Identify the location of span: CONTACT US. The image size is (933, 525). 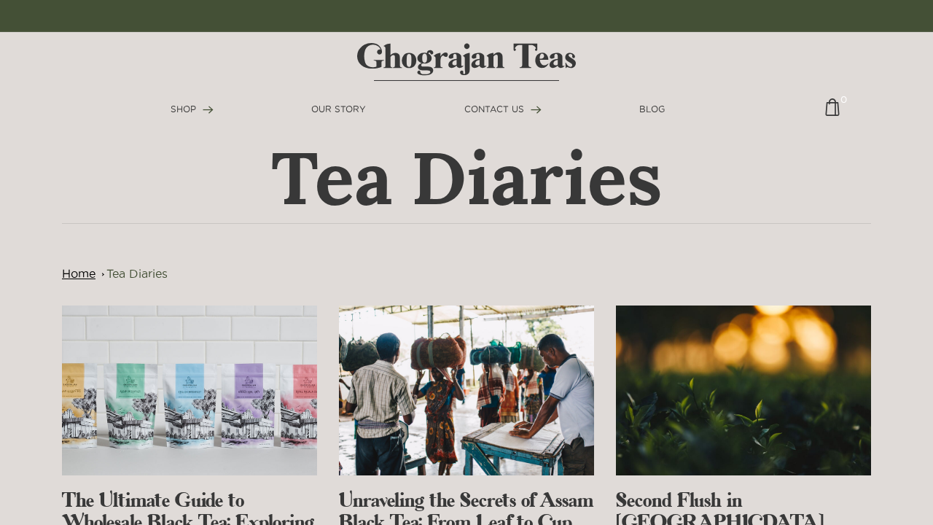
(494, 109).